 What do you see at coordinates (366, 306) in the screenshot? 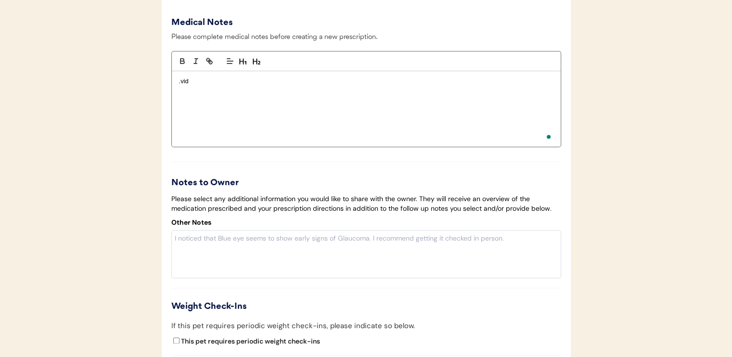
I see `div: Weight Check-Ins` at bounding box center [366, 306].